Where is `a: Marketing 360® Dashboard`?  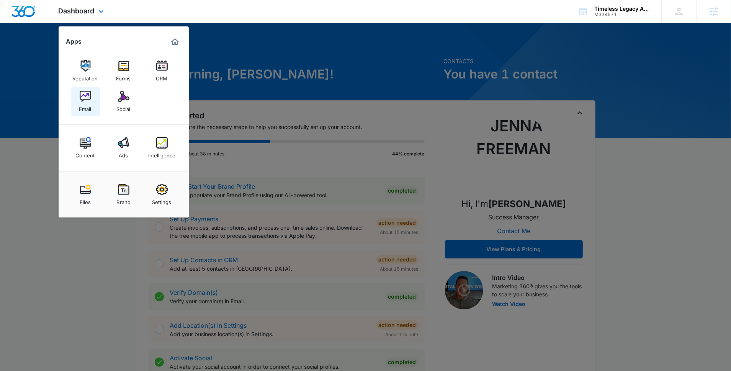
a: Marketing 360® Dashboard is located at coordinates (175, 42).